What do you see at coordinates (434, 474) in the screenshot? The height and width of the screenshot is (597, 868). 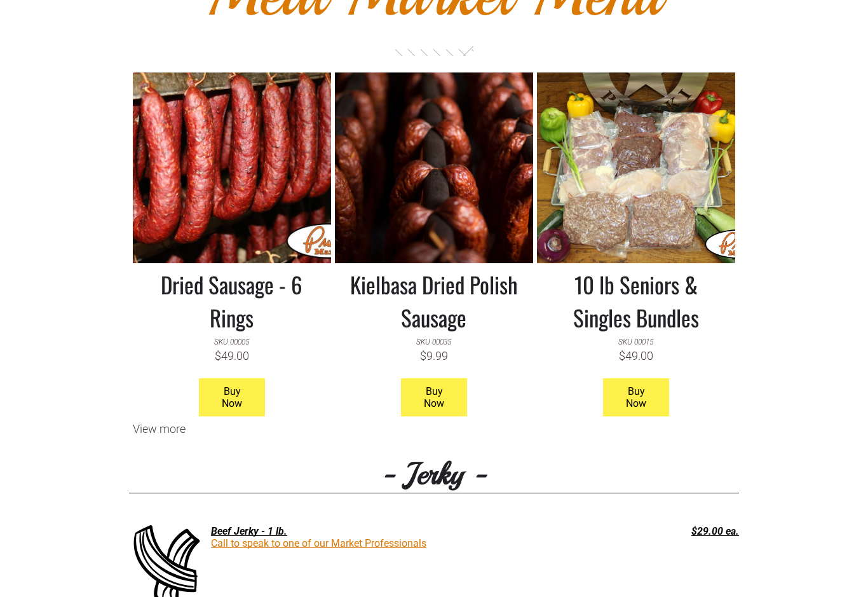 I see `h3: - Jerky -` at bounding box center [434, 474].